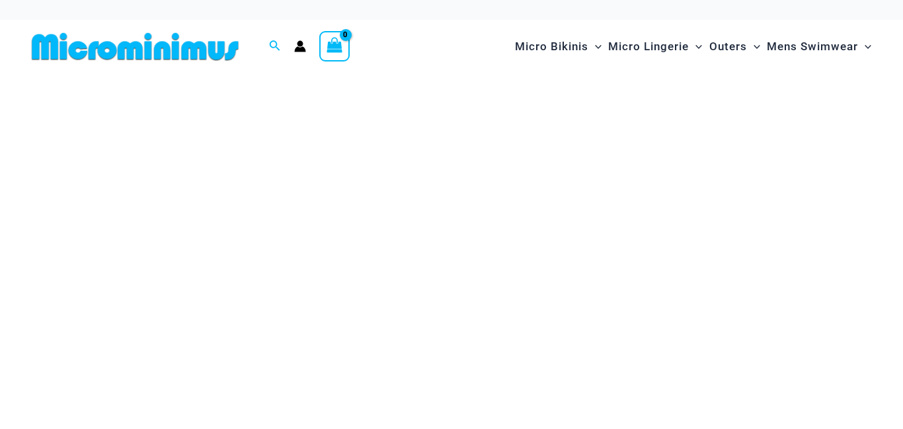 The image size is (903, 429). Describe the element at coordinates (693, 46) in the screenshot. I see `nav: Site Navigation` at that location.